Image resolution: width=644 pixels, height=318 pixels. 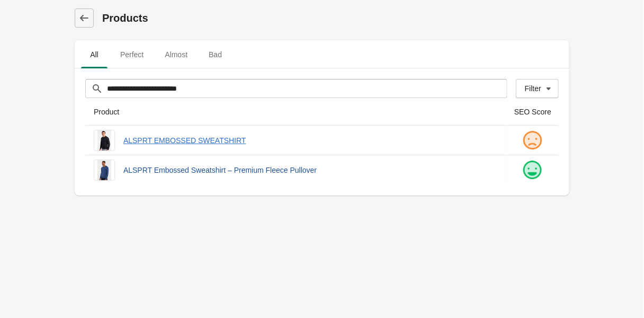 What do you see at coordinates (533, 141) in the screenshot?
I see `img: sad.png` at bounding box center [533, 141].